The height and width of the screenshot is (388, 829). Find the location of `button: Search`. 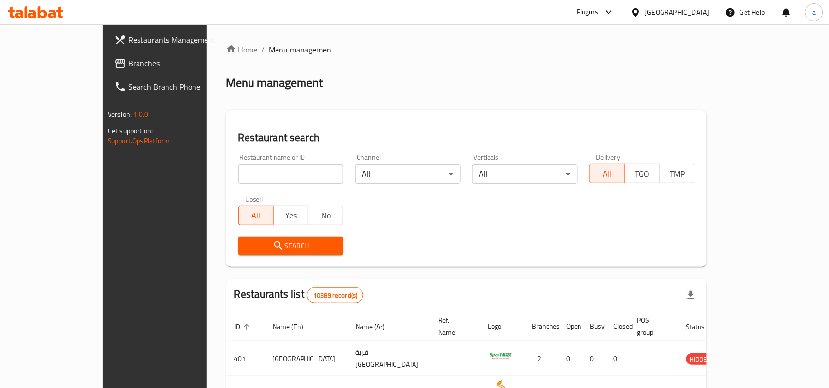

button: Search is located at coordinates (291, 246).